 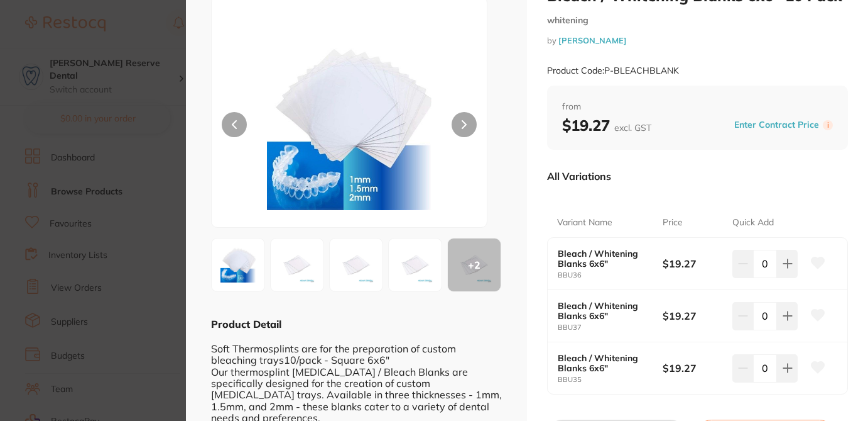 I want to click on small: BBU36, so click(x=610, y=275).